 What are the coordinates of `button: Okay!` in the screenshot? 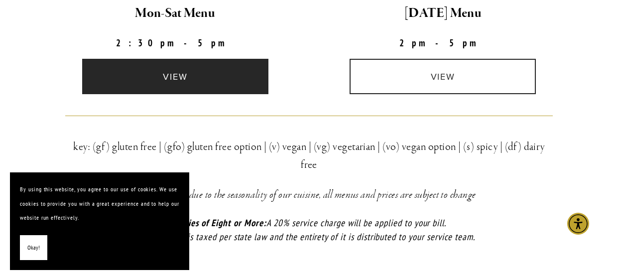 It's located at (33, 247).